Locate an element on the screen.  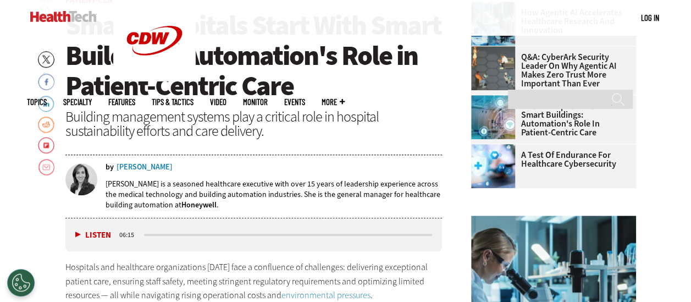
img: Healthcare cybersecurity is located at coordinates (493, 166).